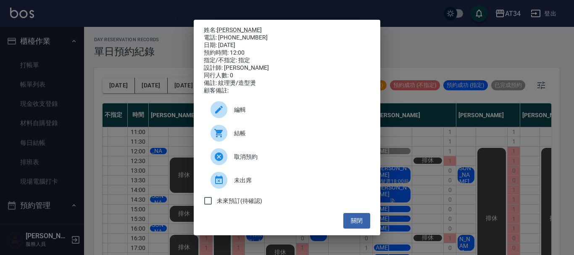 The width and height of the screenshot is (574, 255). Describe the element at coordinates (299, 110) in the screenshot. I see `span: 編輯` at that location.